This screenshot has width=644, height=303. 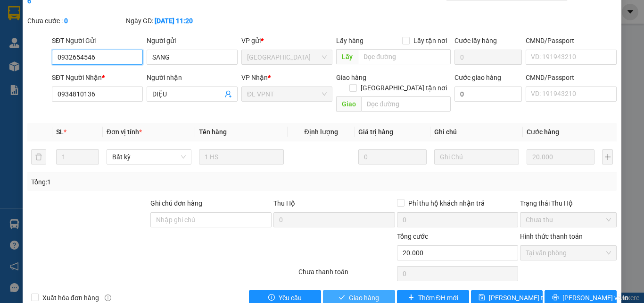 I want to click on span: Lấy tận nơi, so click(x=431, y=40).